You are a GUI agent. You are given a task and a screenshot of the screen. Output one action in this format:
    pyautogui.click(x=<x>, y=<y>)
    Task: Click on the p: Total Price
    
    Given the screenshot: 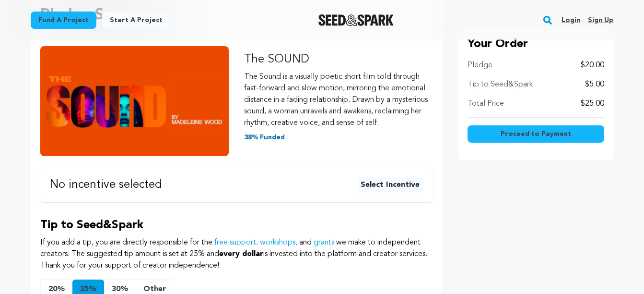 What is the action you would take?
    pyautogui.click(x=486, y=104)
    